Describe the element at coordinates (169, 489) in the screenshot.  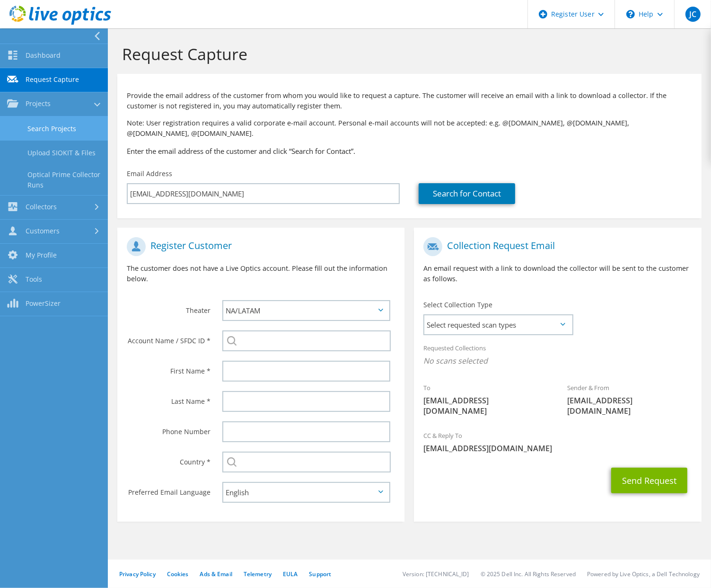
I see `label: Preferred Email Language` at that location.